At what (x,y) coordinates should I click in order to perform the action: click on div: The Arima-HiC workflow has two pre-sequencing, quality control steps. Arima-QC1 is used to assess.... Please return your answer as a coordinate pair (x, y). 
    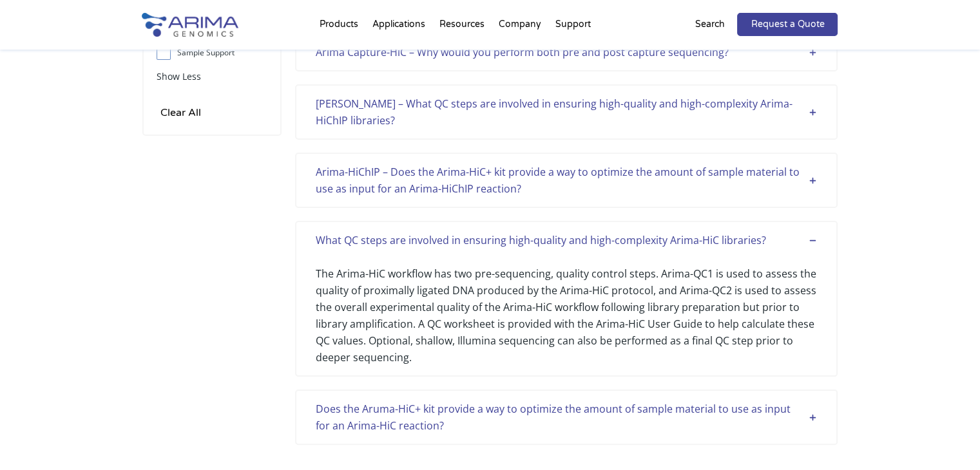
    Looking at the image, I should click on (566, 307).